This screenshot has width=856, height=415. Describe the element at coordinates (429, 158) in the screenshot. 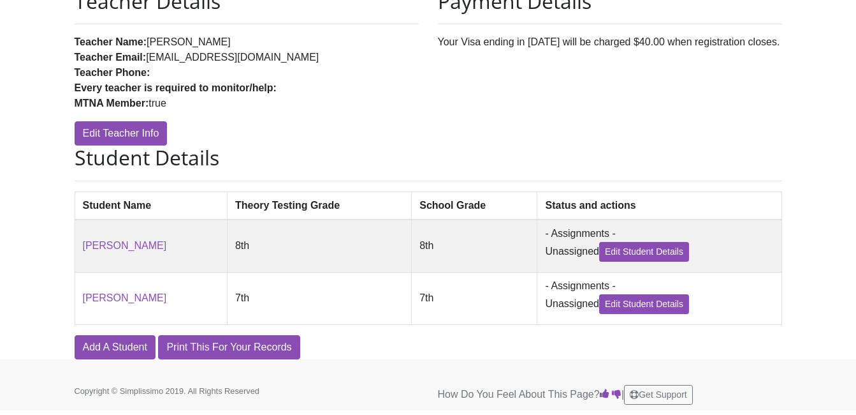

I see `h2: Student Details` at that location.